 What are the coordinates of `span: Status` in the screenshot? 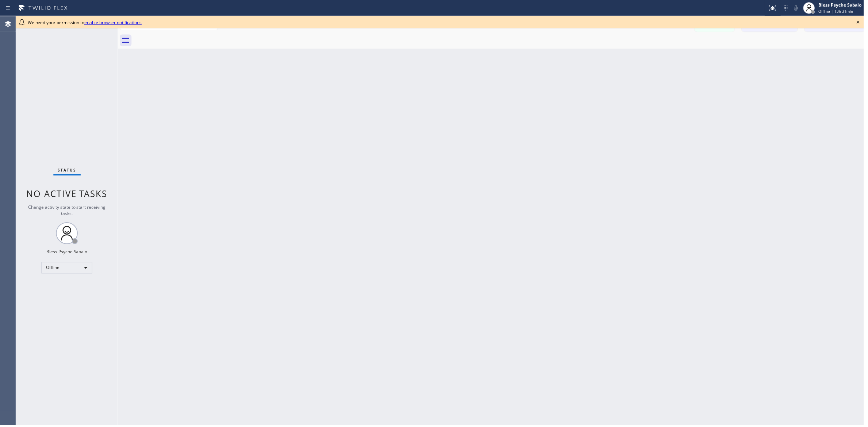 It's located at (67, 171).